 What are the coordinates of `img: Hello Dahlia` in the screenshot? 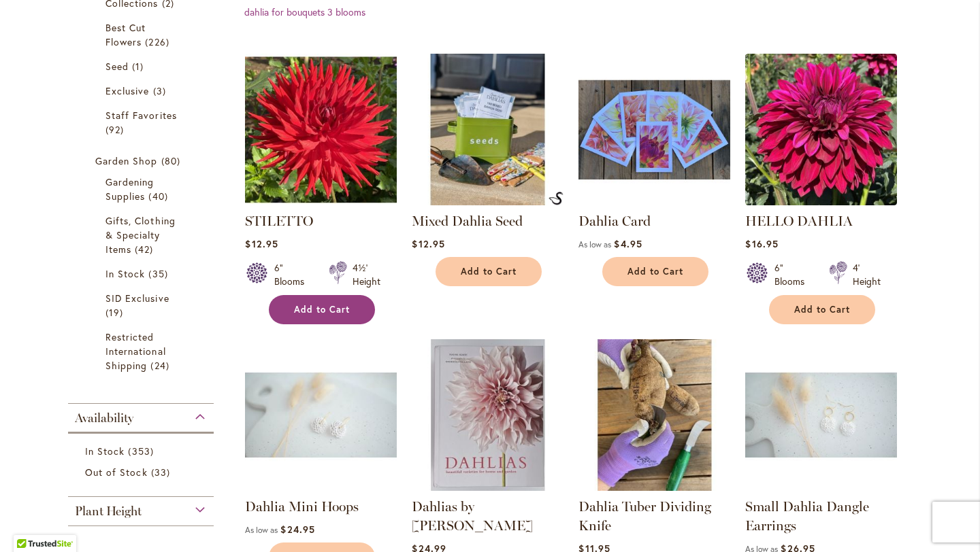 It's located at (820, 129).